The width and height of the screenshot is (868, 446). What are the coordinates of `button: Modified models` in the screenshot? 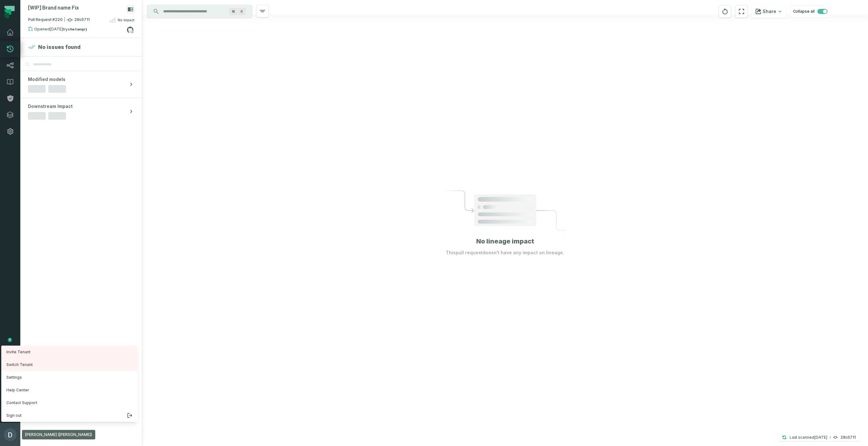 It's located at (81, 85).